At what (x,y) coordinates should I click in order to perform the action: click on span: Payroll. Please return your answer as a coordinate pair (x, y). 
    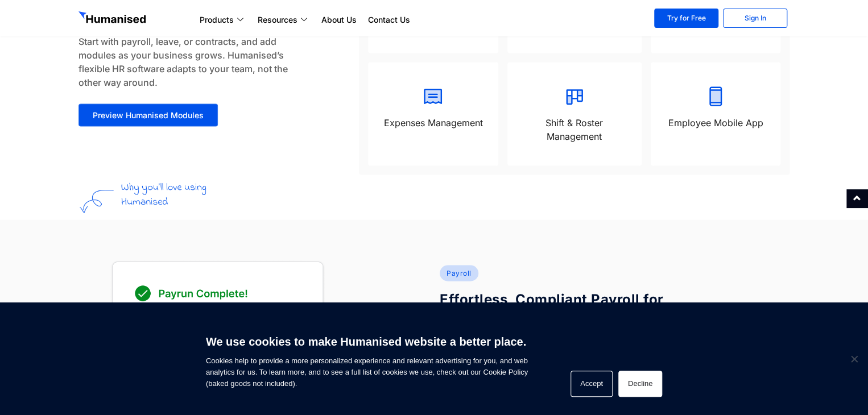
    Looking at the image, I should click on (459, 272).